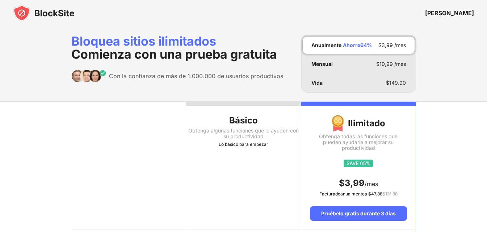  Describe the element at coordinates (352, 194) in the screenshot. I see `font: anualmente` at that location.